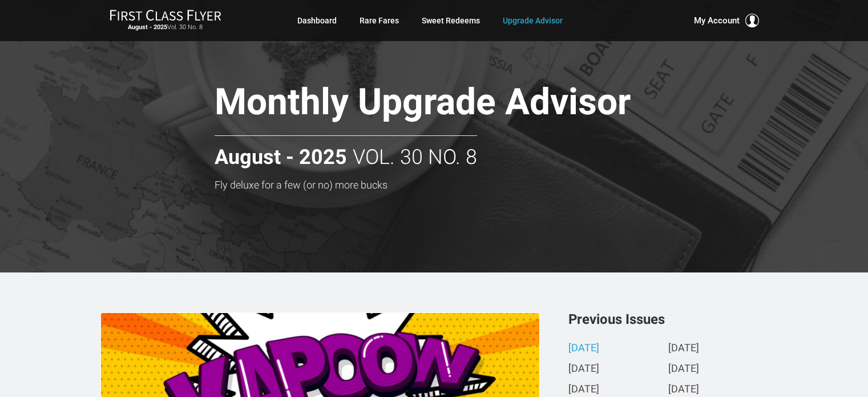 This screenshot has width=868, height=397. What do you see at coordinates (166, 21) in the screenshot?
I see `a: First Class FlyerAugust - 2025Vol. 30 No. 8` at bounding box center [166, 21].